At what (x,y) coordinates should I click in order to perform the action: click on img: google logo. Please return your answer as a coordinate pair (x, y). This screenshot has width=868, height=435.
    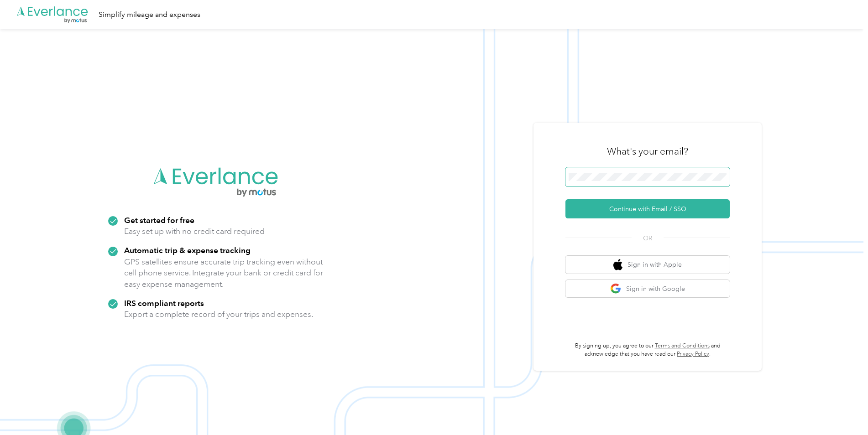
    Looking at the image, I should click on (616, 289).